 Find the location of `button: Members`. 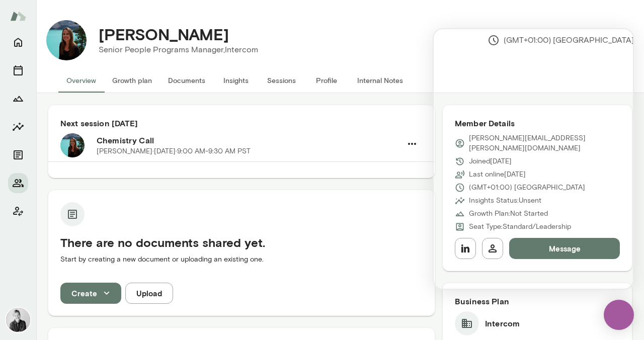

button: Members is located at coordinates (18, 183).